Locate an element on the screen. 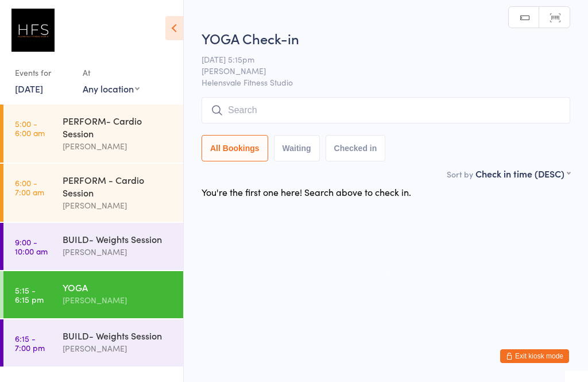 This screenshot has width=588, height=382. button: Checked in is located at coordinates (355, 148).